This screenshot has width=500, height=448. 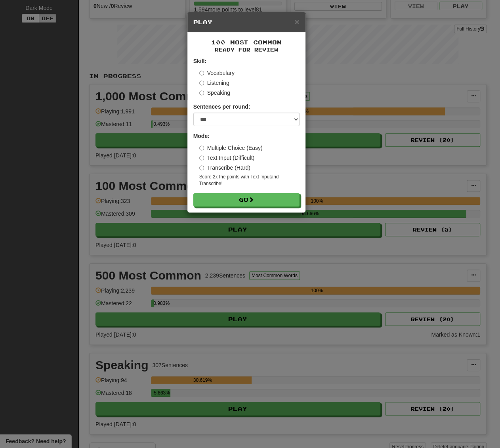 What do you see at coordinates (217, 73) in the screenshot?
I see `label: Vocabulary` at bounding box center [217, 73].